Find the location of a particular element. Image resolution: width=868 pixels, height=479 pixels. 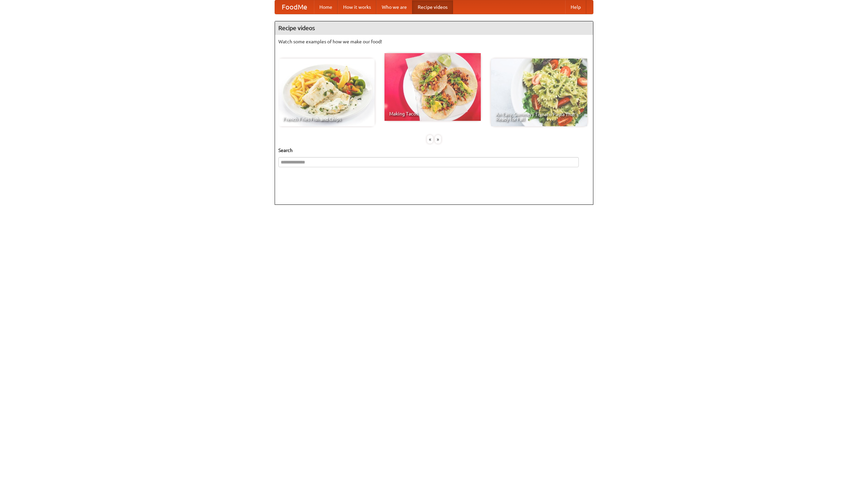

span: An Easy, Summery Tomato Pasta That's Ready for Fall is located at coordinates (539, 117).